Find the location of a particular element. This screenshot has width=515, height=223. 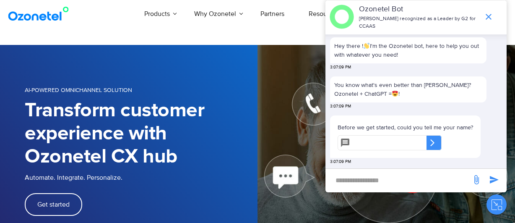

span: AI-POWERED OMNICHANNEL SOLUTION is located at coordinates (78, 90).